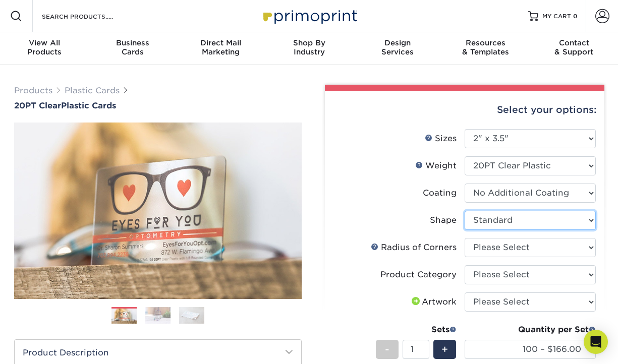 The image size is (618, 364). What do you see at coordinates (132, 49) in the screenshot?
I see `a: BusinessCards` at bounding box center [132, 49].